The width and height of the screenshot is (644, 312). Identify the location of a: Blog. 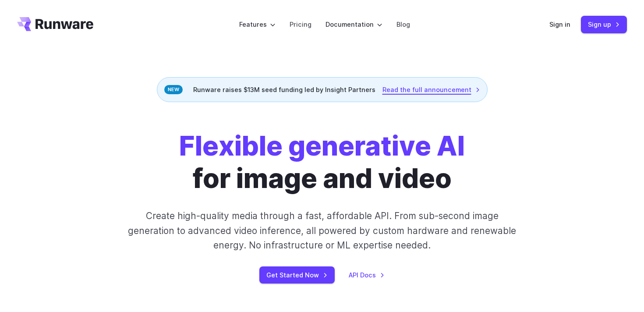
(403, 24).